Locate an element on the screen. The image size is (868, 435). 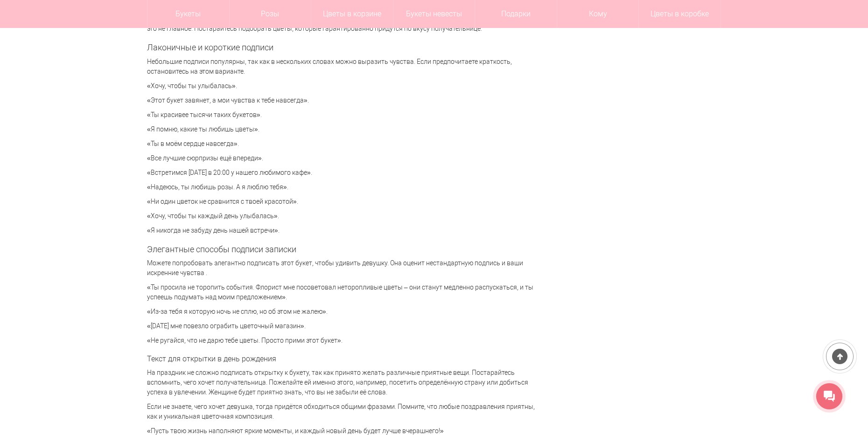
p: «Ты красивее тысячи таких букетов». is located at coordinates (345, 115).